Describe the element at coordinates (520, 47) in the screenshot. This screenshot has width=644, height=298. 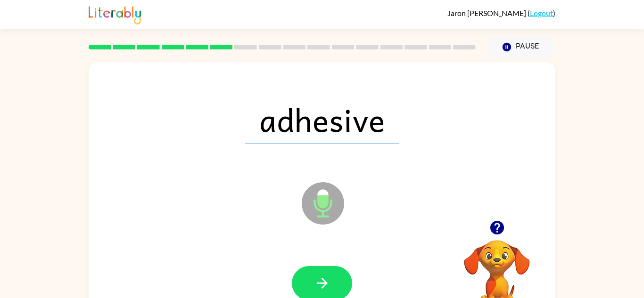
I see `button: Pause` at that location.